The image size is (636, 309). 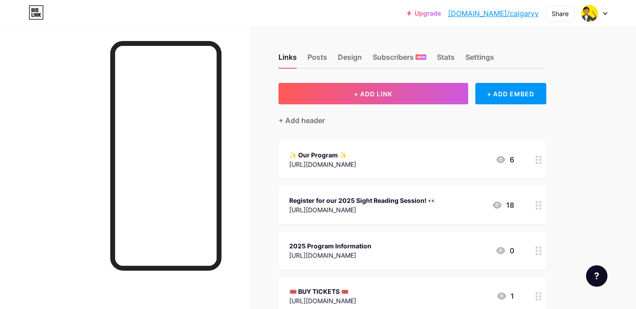 I want to click on div: Settings, so click(x=479, y=60).